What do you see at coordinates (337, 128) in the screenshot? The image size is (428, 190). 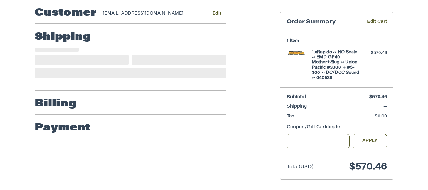 I see `div: Coupon/Gift Certificate` at bounding box center [337, 128].